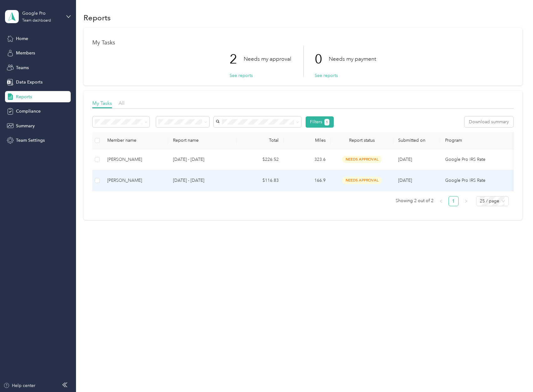  What do you see at coordinates (362, 140) in the screenshot?
I see `span: Report status` at bounding box center [362, 140].